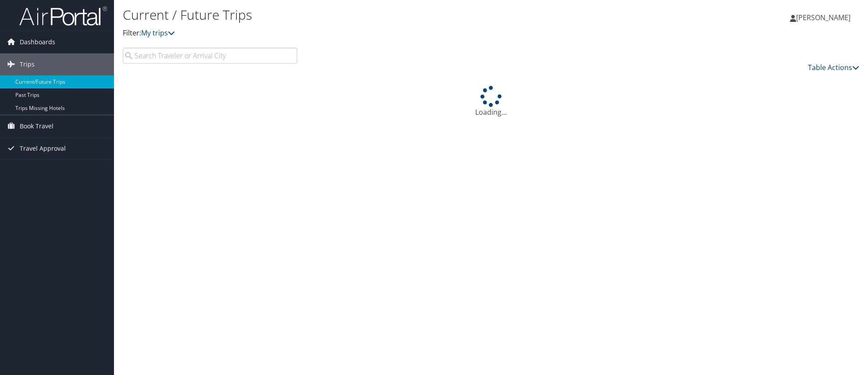  What do you see at coordinates (834, 67) in the screenshot?
I see `a: Table Actions` at bounding box center [834, 67].